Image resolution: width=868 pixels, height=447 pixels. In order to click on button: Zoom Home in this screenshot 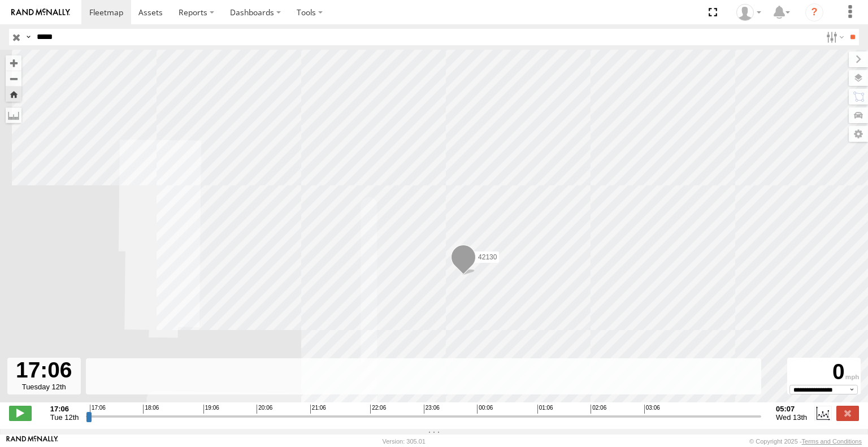, I will do `click(13, 94)`.